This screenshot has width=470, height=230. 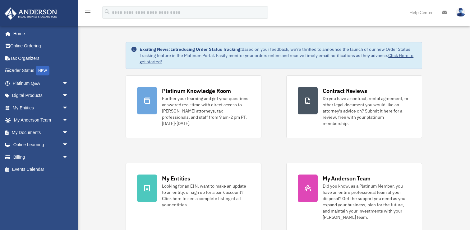 What do you see at coordinates (206, 111) in the screenshot?
I see `div: Further your learning and get your questions answered real-time with direct access to [PERSON_NAM...` at bounding box center [206, 111].